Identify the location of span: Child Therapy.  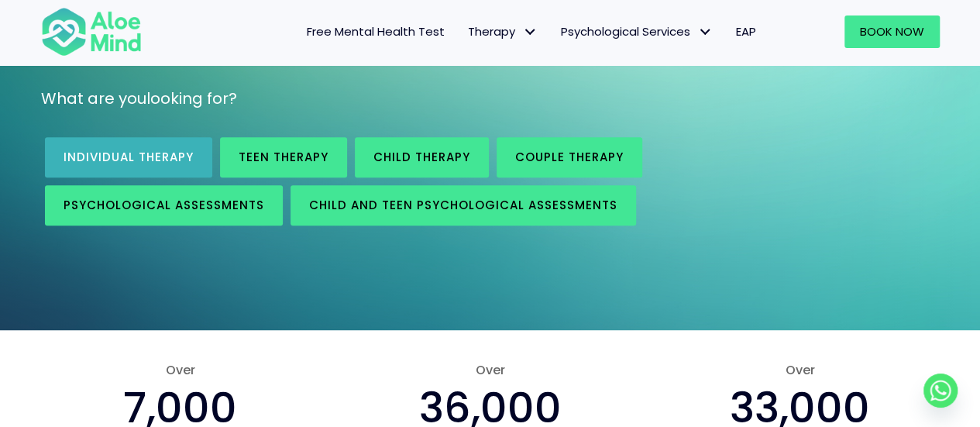
(421, 156).